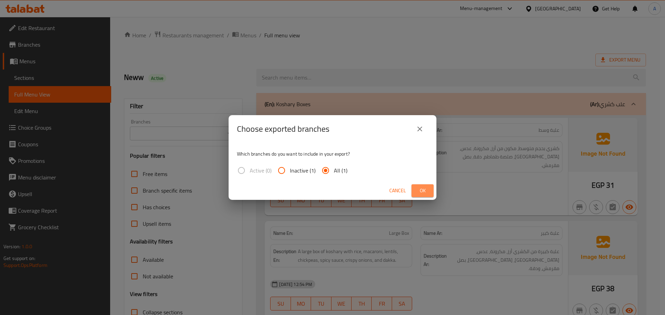 Image resolution: width=665 pixels, height=315 pixels. What do you see at coordinates (283, 129) in the screenshot?
I see `h2: Choose exported branches` at bounding box center [283, 129].